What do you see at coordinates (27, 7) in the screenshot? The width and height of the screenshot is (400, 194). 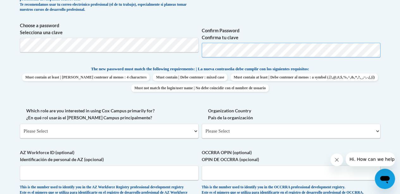 I see `span: Hi. How can we help?` at bounding box center [27, 7].